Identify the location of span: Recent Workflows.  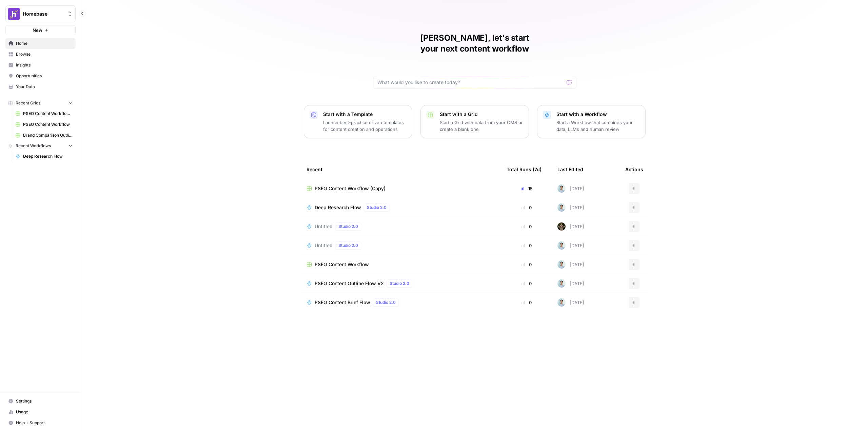
(33, 146).